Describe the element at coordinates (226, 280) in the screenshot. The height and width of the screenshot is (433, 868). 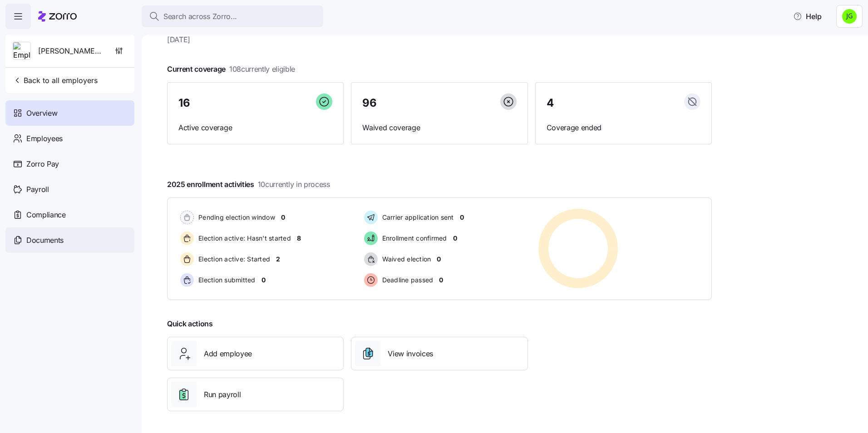
I see `span: Election submitted` at that location.